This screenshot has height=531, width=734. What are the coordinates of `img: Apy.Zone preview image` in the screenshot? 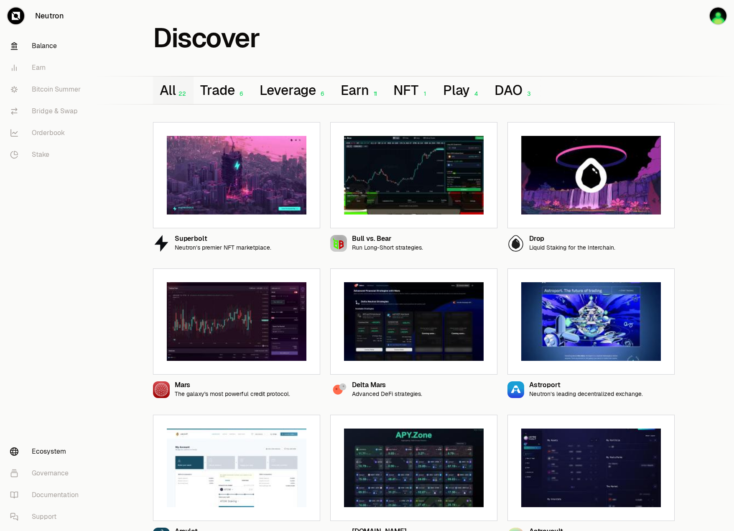 It's located at (414, 468).